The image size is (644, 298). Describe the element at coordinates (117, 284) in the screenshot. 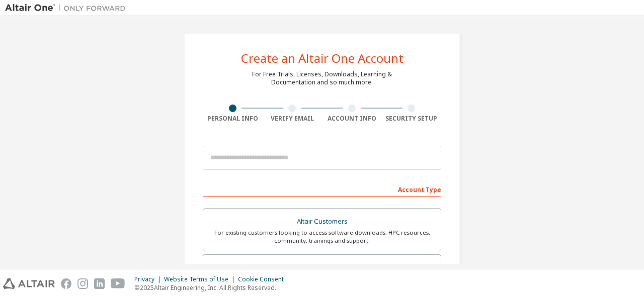

I see `img: youtube.svg` at that location.